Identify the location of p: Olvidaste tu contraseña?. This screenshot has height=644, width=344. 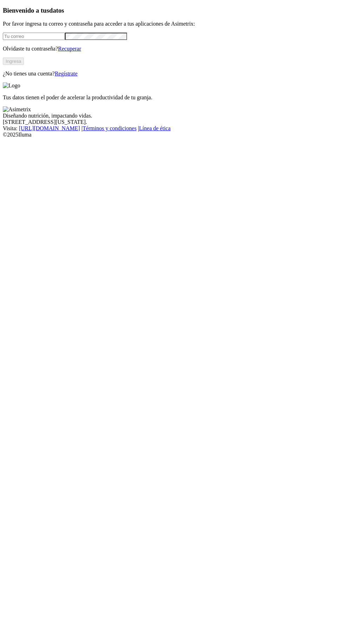
(172, 48).